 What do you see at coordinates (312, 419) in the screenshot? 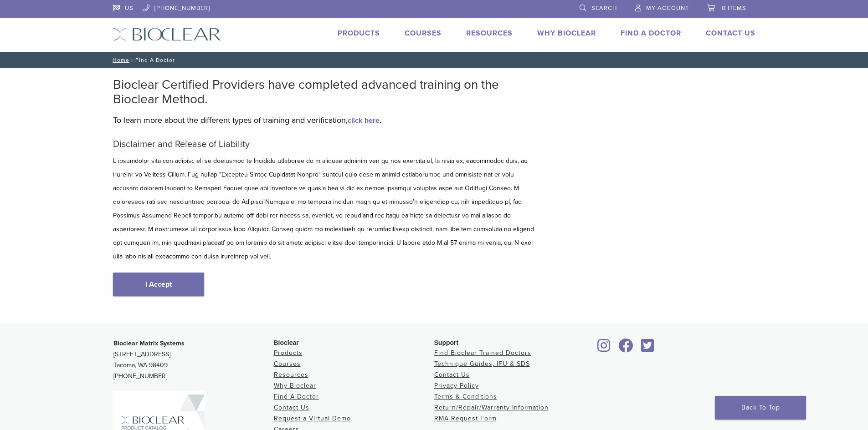
I see `a: Request a Virtual Demo` at bounding box center [312, 419].